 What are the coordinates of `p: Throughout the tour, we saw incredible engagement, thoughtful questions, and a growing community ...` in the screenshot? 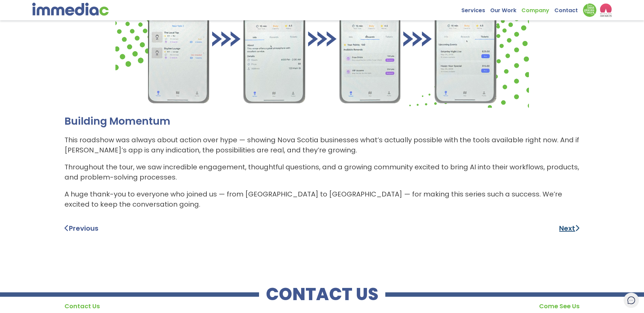 It's located at (322, 172).